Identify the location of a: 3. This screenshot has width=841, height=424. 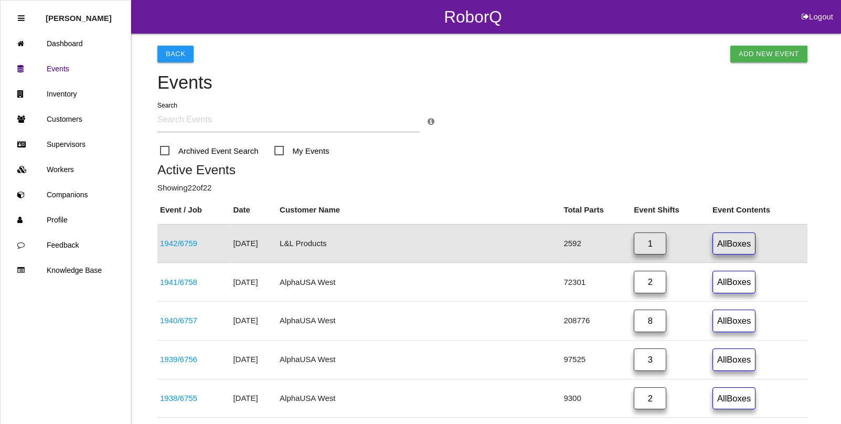
(650, 359).